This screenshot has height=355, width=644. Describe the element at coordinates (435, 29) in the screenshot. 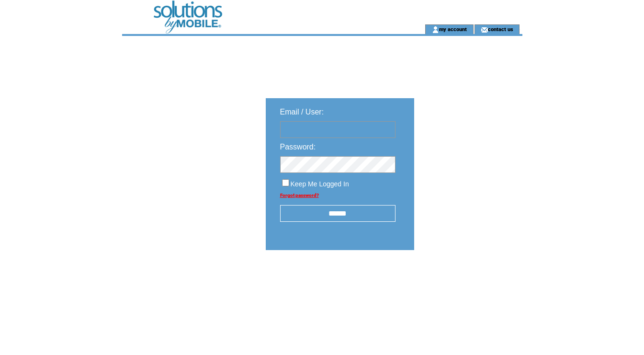

I see `img: account_icon.gif` at that location.